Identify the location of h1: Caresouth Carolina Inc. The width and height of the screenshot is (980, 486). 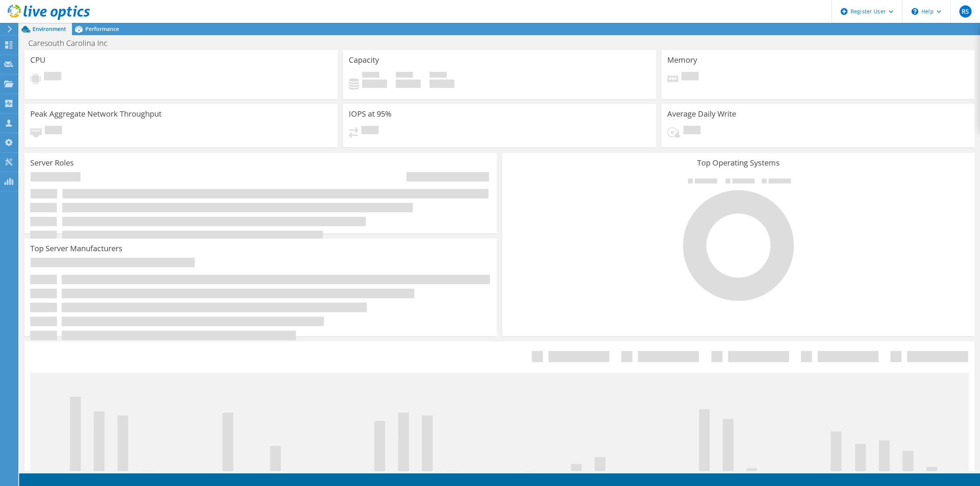
(72, 43).